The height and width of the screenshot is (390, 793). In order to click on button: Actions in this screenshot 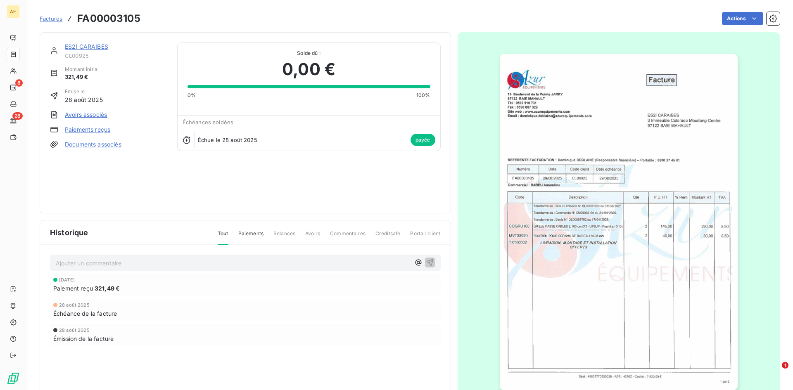, I will do `click(743, 19)`.